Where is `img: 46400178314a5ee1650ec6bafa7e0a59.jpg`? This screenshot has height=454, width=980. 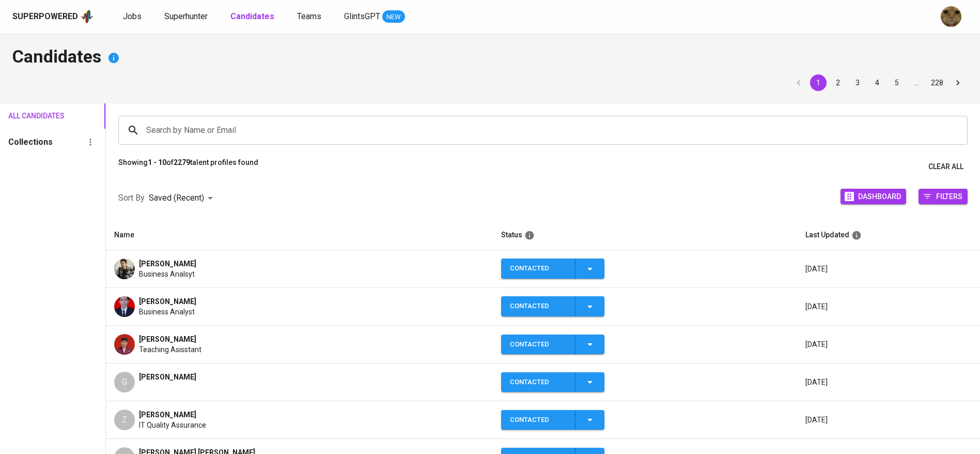 img: 46400178314a5ee1650ec6bafa7e0a59.jpg is located at coordinates (124, 269).